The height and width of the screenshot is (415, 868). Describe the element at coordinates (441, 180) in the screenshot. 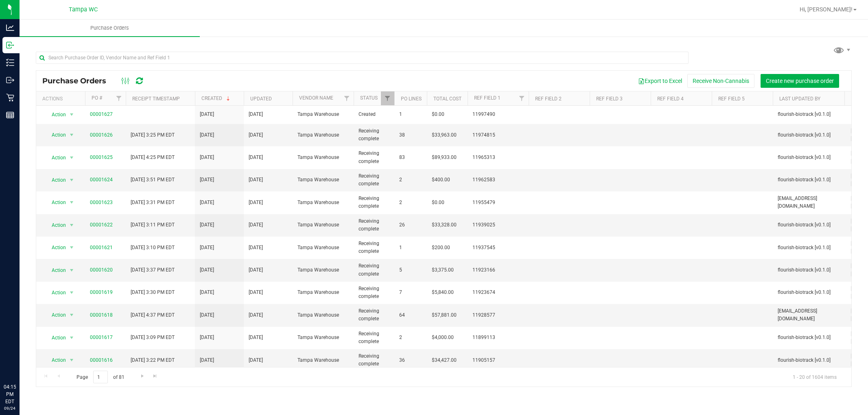

I see `span: $400.00` at that location.